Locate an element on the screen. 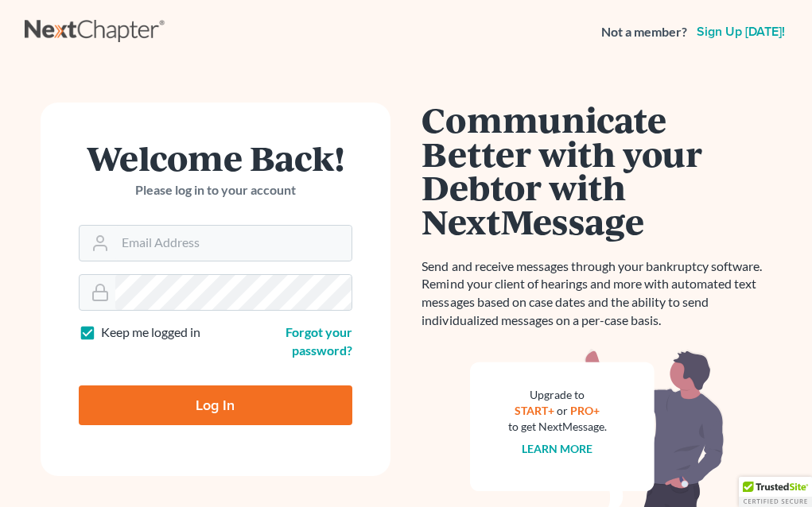  input: Email Address is located at coordinates (233, 243).